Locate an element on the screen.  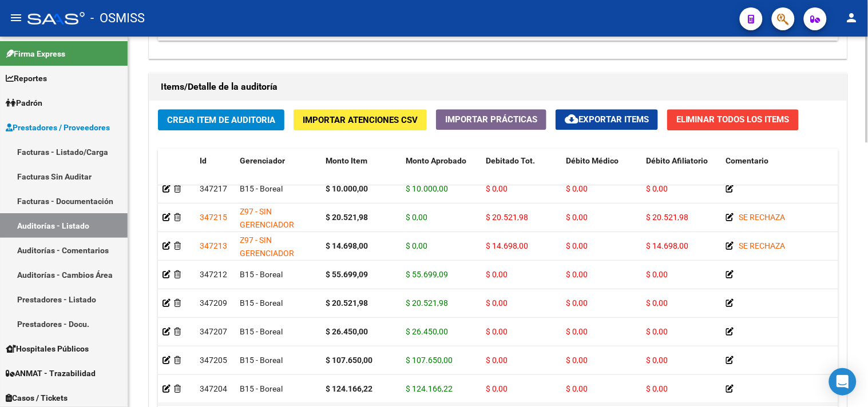
span: Débito Médico is located at coordinates (592, 161).